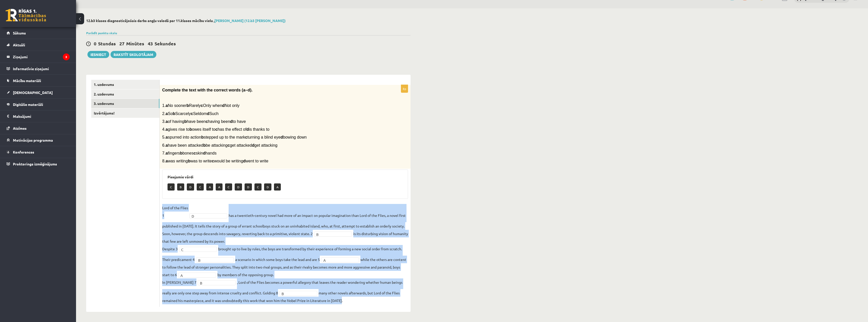 This screenshot has width=868, height=322. What do you see at coordinates (133, 54) in the screenshot?
I see `a: Rakstīt skolotājam` at bounding box center [133, 54].